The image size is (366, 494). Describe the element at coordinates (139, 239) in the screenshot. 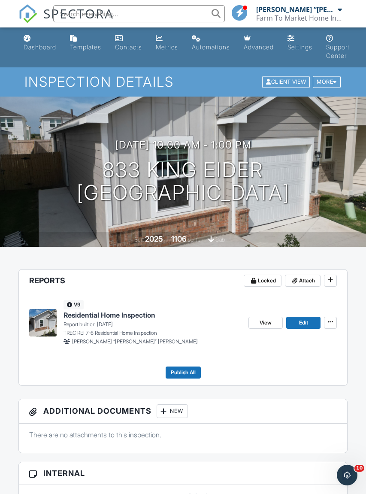

I see `span: Built` at that location.